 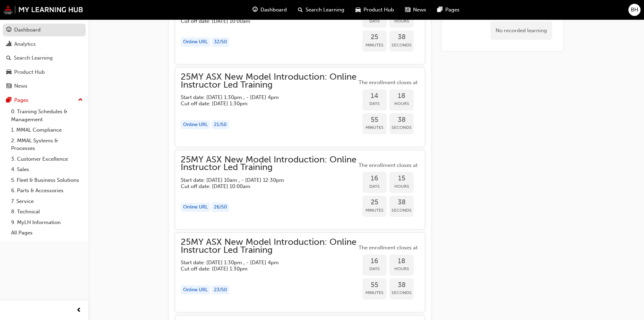 I want to click on img: mmal, so click(x=43, y=10).